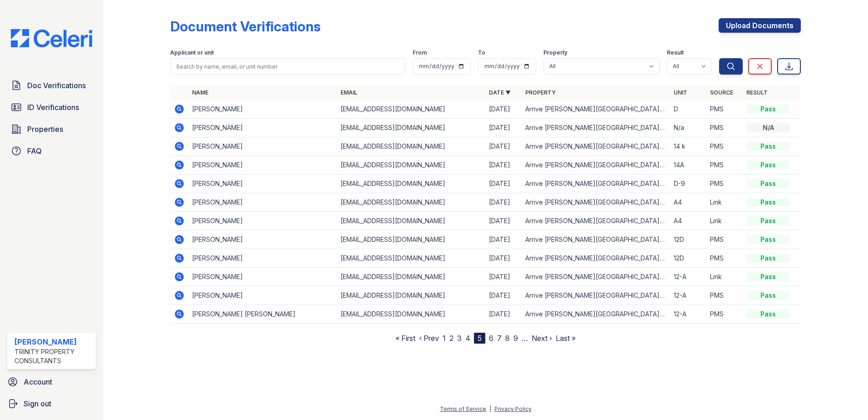  I want to click on a: Last », so click(566, 338).